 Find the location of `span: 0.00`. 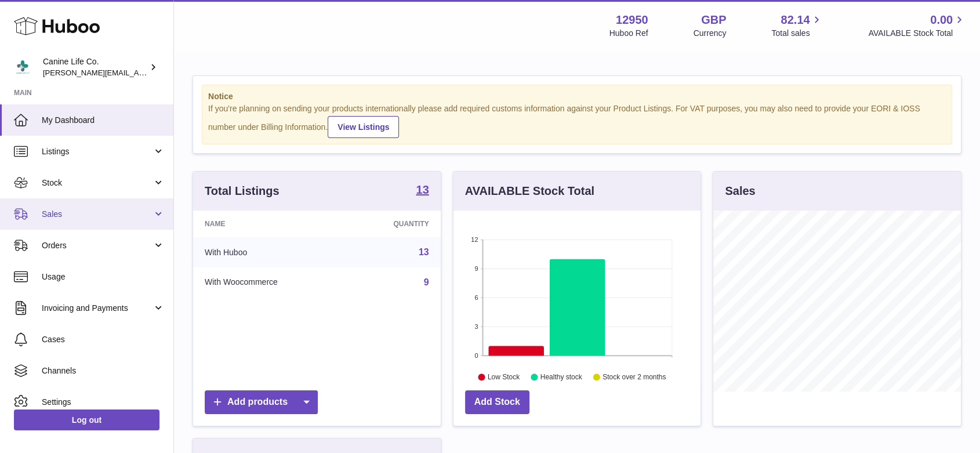

span: 0.00 is located at coordinates (941, 20).